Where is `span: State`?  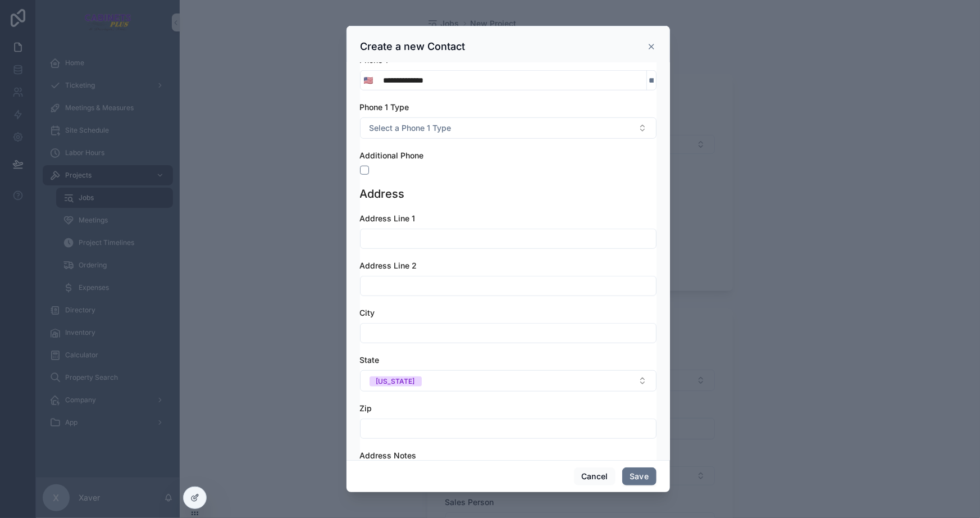 span: State is located at coordinates (369, 359).